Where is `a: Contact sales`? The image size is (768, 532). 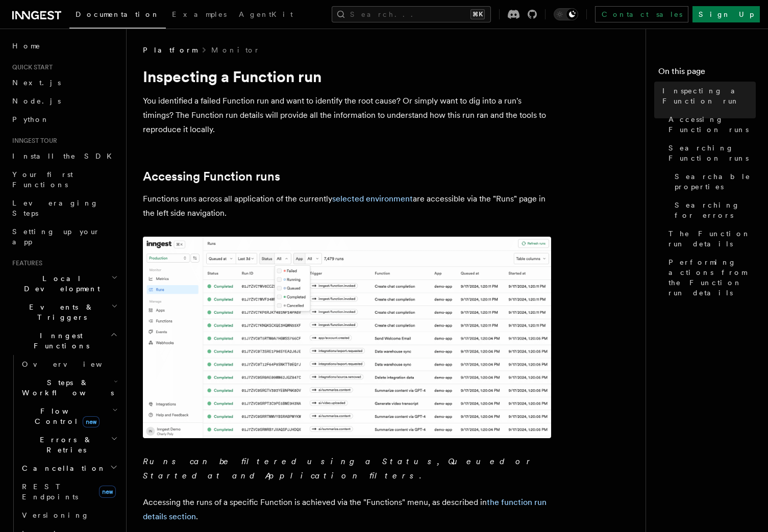
a: Contact sales is located at coordinates (642, 14).